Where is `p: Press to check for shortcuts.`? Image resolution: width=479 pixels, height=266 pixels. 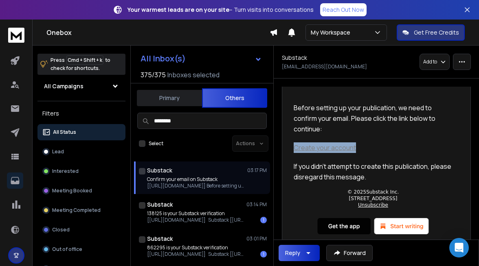 p: Press to check for shortcuts. is located at coordinates (80, 64).